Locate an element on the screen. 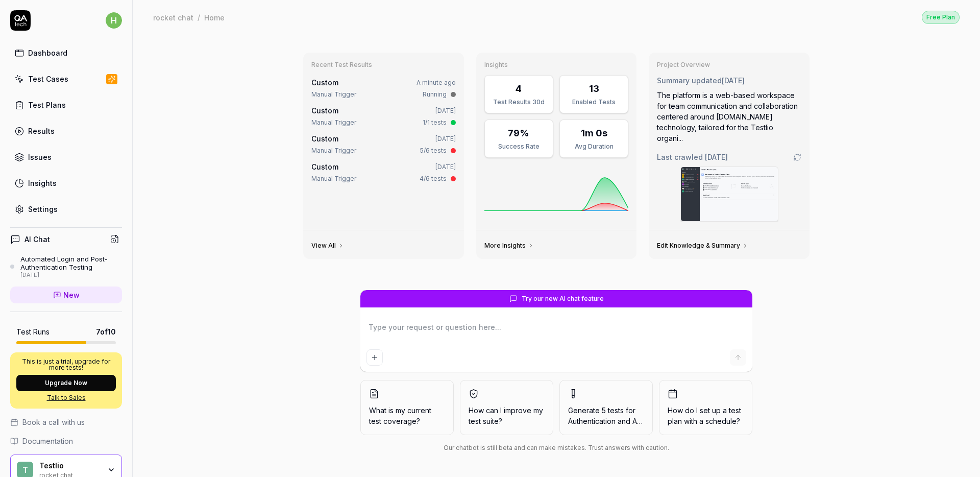 This screenshot has width=980, height=477. a: Talk to Sales is located at coordinates (66, 398).